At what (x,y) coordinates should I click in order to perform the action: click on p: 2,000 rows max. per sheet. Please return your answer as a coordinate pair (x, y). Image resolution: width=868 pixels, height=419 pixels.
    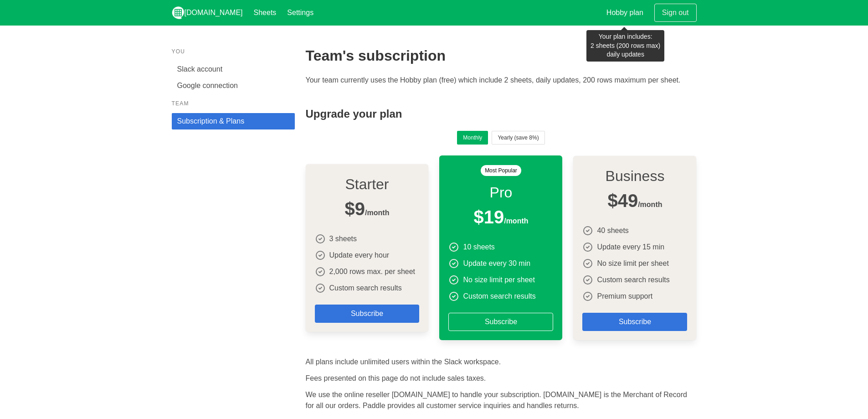
    Looking at the image, I should click on (373, 272).